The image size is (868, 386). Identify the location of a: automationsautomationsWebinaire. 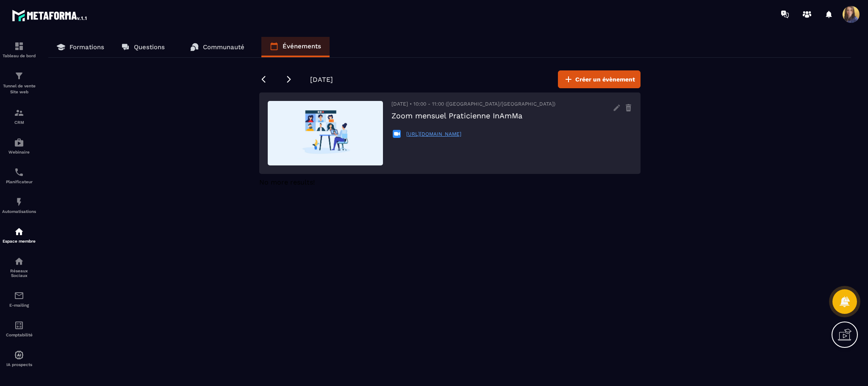
(19, 146).